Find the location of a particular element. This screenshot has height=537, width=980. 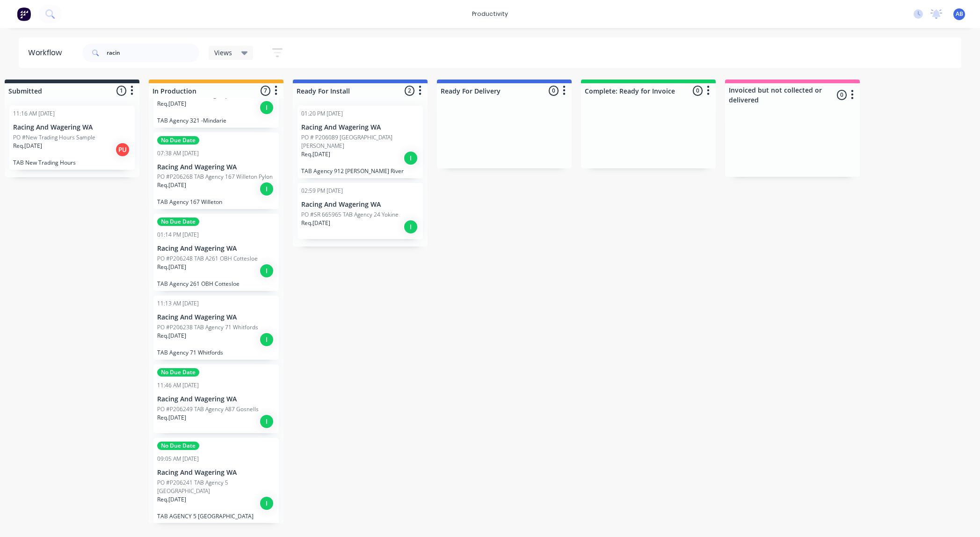

p: TAB New Trading Hours is located at coordinates (72, 163).